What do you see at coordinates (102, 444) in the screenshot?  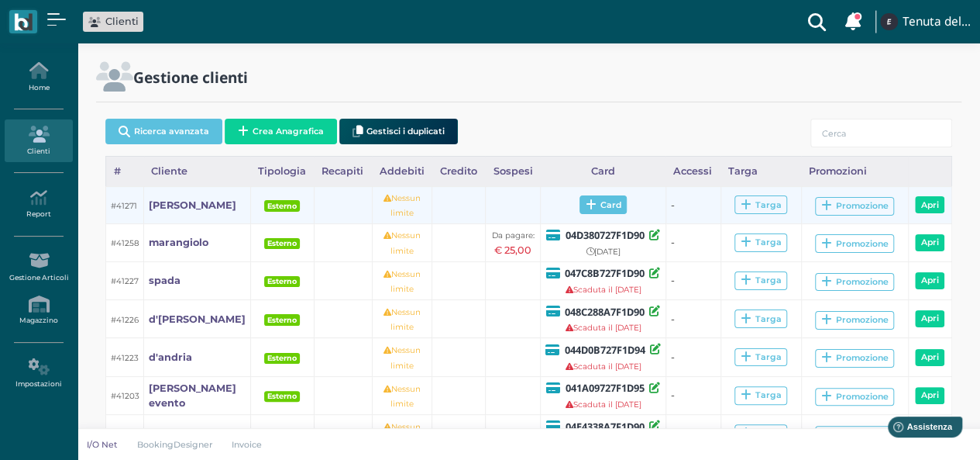 I see `p: I/O Net` at bounding box center [102, 444].